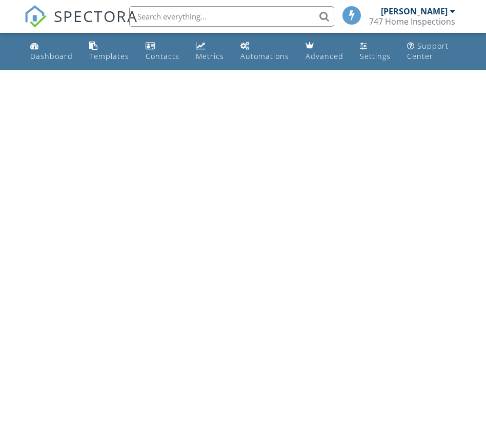 The width and height of the screenshot is (486, 448). I want to click on a: Contacts, so click(162, 51).